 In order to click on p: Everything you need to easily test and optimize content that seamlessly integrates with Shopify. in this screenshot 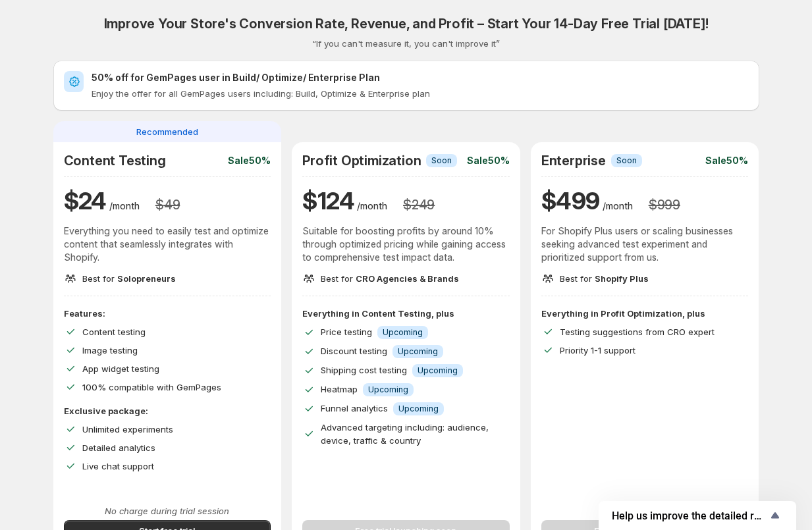, I will do `click(167, 244)`.